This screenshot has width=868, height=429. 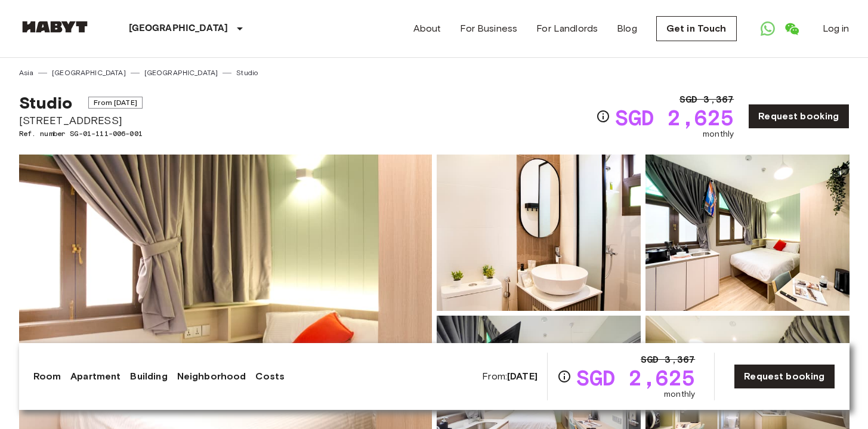 I want to click on a: Costs, so click(x=270, y=377).